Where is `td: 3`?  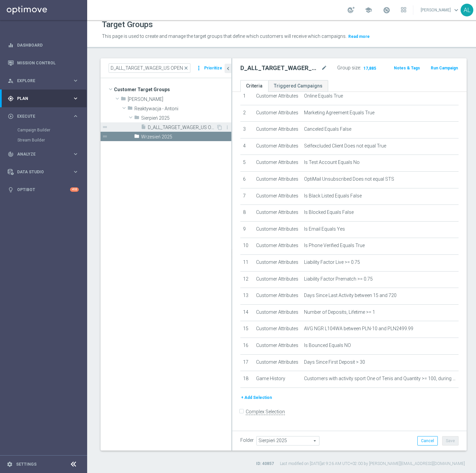
td: 3 is located at coordinates (246, 130).